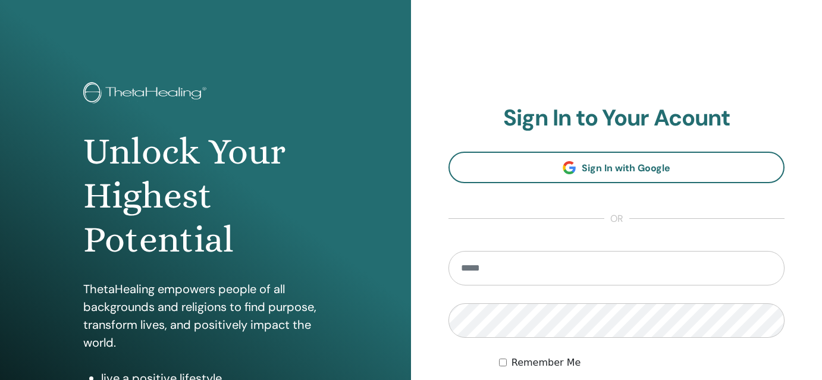 The width and height of the screenshot is (822, 380). I want to click on p: ThetaHealing empowers people of all backgrounds and religions to find purpose, transform lives, a..., so click(205, 316).